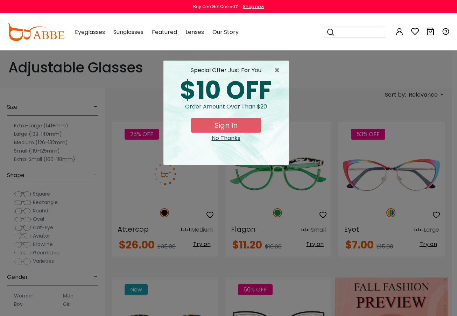 The height and width of the screenshot is (316, 457). What do you see at coordinates (36, 32) in the screenshot?
I see `img: abbeglasses.com` at bounding box center [36, 32].